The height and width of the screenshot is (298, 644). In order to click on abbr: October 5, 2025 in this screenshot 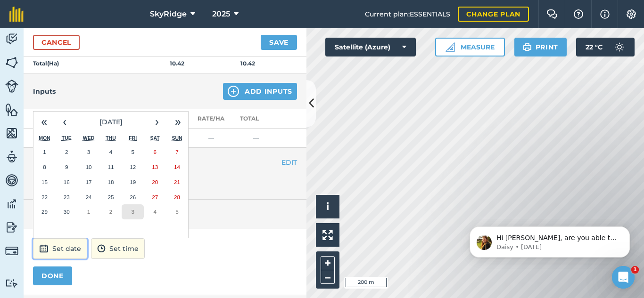, I will do `click(177, 211)`.